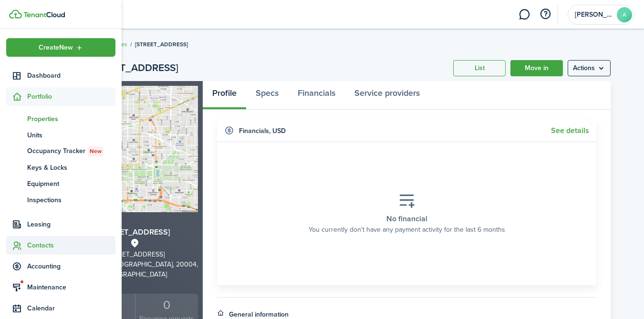 This screenshot has width=644, height=319. What do you see at coordinates (61, 184) in the screenshot?
I see `a: Equipment` at bounding box center [61, 184].